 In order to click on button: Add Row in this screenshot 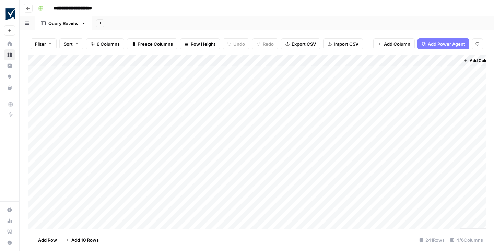, I will do `click(44, 240)`.